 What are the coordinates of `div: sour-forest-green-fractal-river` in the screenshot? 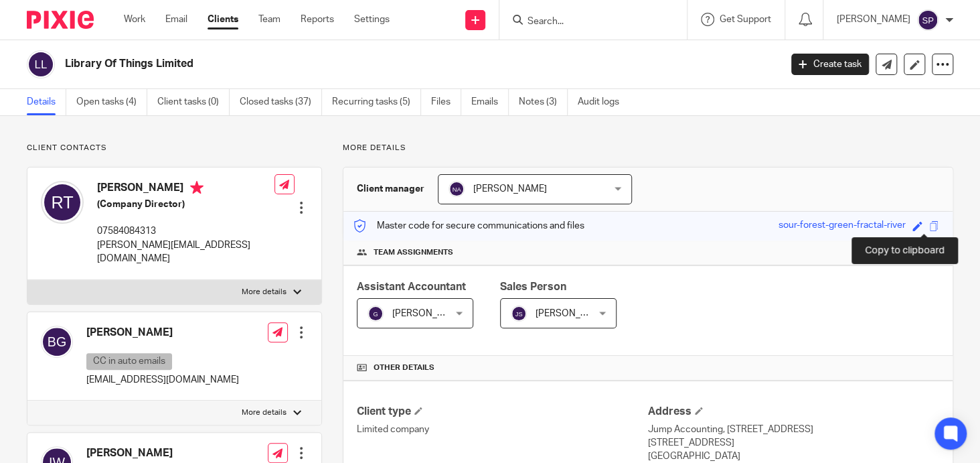 It's located at (842, 226).